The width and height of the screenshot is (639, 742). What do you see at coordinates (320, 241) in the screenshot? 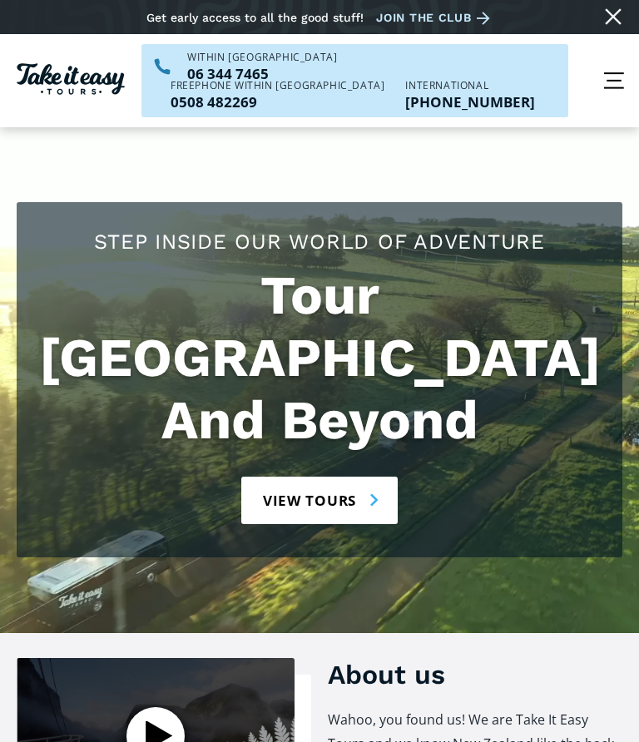
I see `h2: Step Inside Our World Of Adventure` at bounding box center [320, 241].